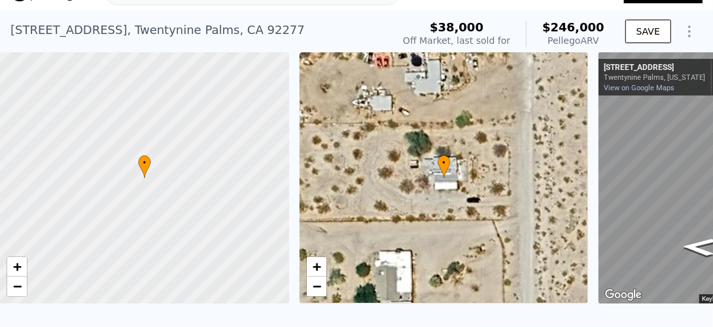 This screenshot has height=327, width=713. What do you see at coordinates (623, 295) in the screenshot?
I see `a: Open this area in Google Maps (opens a new window)` at bounding box center [623, 295].